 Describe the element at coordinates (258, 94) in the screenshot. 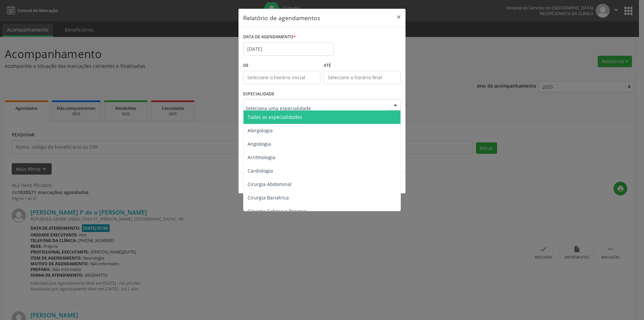

I see `label: ESPECIALIDADE` at that location.